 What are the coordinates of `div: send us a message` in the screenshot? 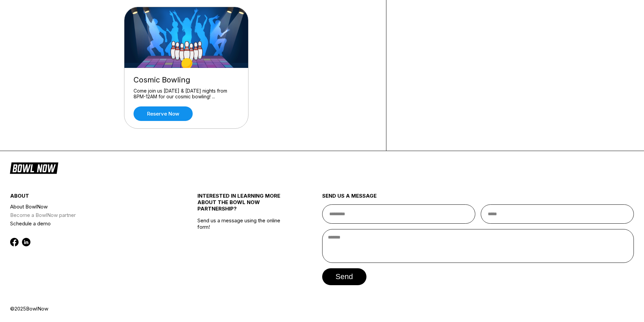 It's located at (478, 199).